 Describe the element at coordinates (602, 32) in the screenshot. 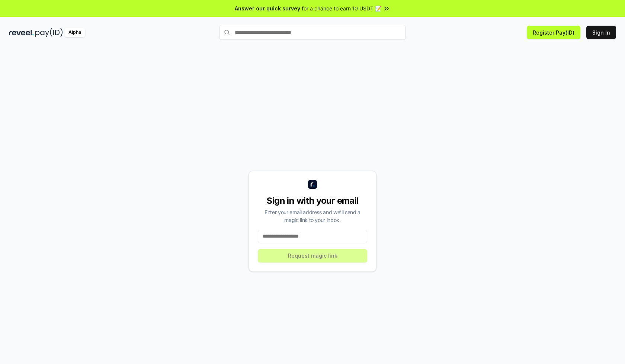

I see `button: Sign In` at that location.